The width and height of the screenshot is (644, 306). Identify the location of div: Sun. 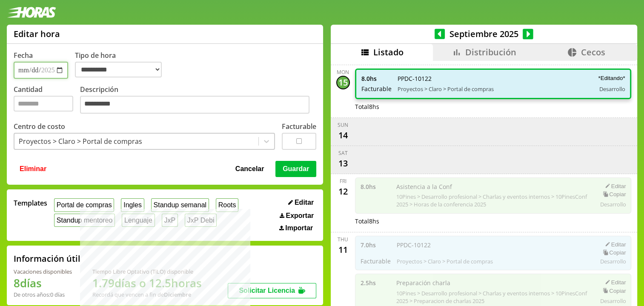
(343, 124).